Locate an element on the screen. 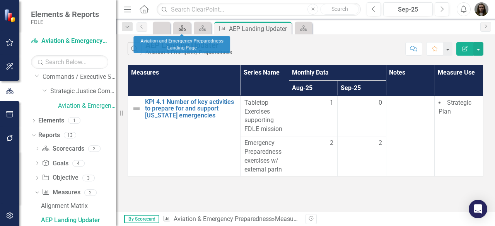 Image resolution: width=495 pixels, height=226 pixels. a: Scorecards is located at coordinates (63, 149).